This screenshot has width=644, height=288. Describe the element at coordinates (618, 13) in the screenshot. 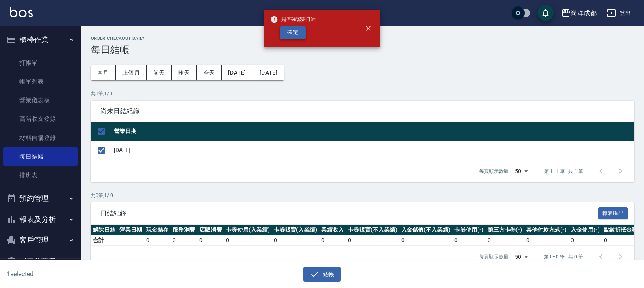

I see `button: 登出` at that location.